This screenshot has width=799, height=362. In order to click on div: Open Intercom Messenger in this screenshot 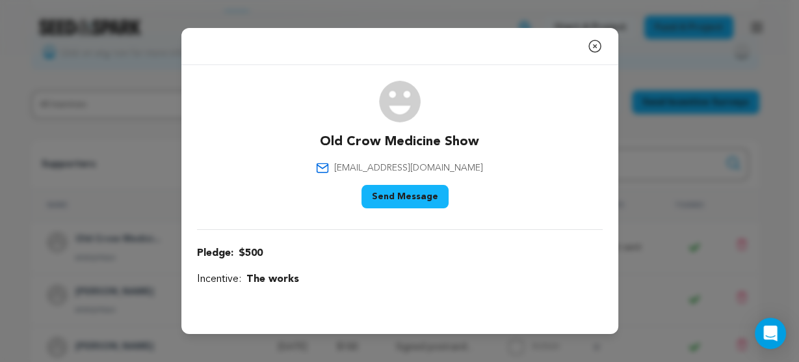, I will do `click(771, 333)`.